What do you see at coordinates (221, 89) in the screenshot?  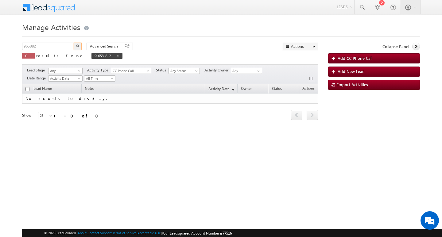 I see `a: Activity Date(sorted descending)` at bounding box center [221, 89].